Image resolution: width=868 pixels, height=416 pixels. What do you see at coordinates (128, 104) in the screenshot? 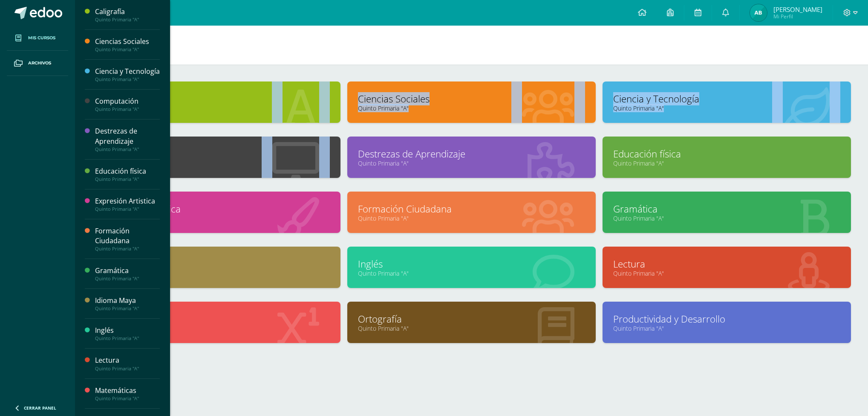
I see `a: ComputaciónQuinto Primaria "A"` at bounding box center [128, 104].